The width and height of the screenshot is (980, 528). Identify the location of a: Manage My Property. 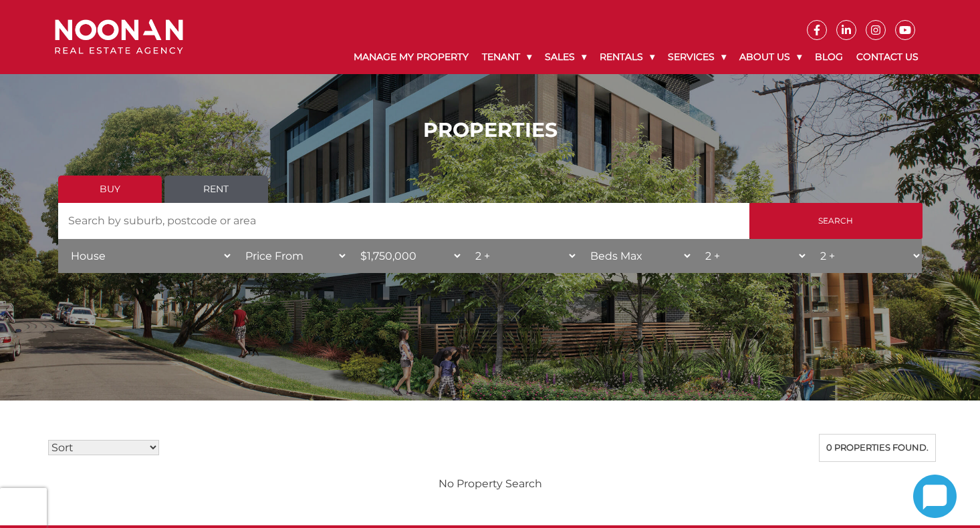
(411, 57).